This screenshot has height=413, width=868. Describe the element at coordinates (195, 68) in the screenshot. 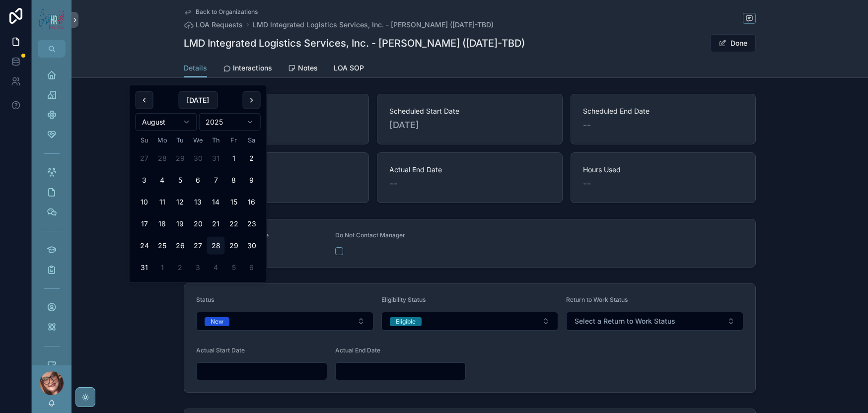

I see `span: Details` at that location.